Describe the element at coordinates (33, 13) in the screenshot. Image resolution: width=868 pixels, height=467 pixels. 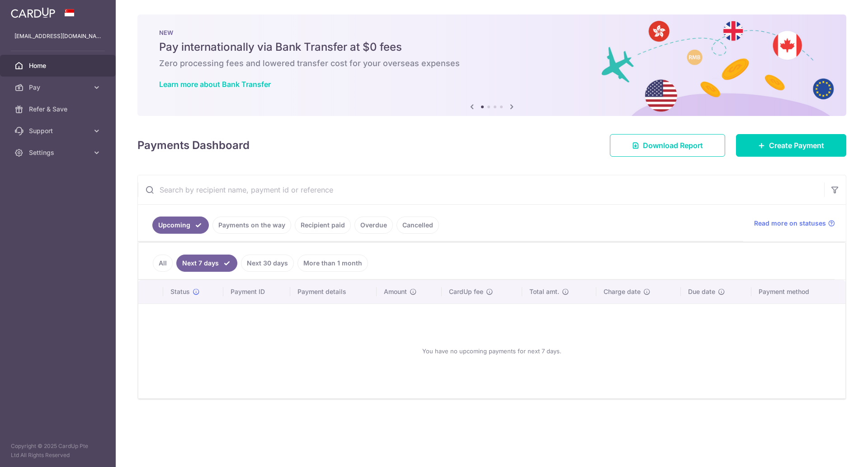
I see `img: CardUp` at that location.